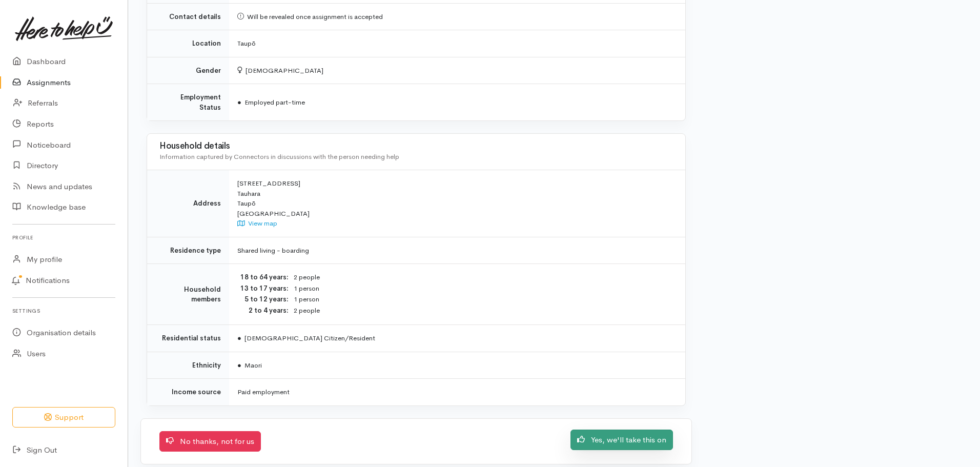  What do you see at coordinates (417, 146) in the screenshot?
I see `h3: Household details` at bounding box center [417, 146].